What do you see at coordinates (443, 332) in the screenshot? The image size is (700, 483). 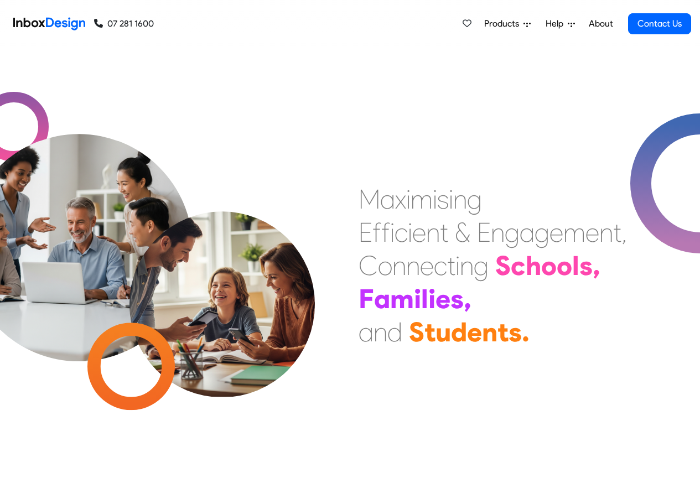 I see `div: u` at bounding box center [443, 332].